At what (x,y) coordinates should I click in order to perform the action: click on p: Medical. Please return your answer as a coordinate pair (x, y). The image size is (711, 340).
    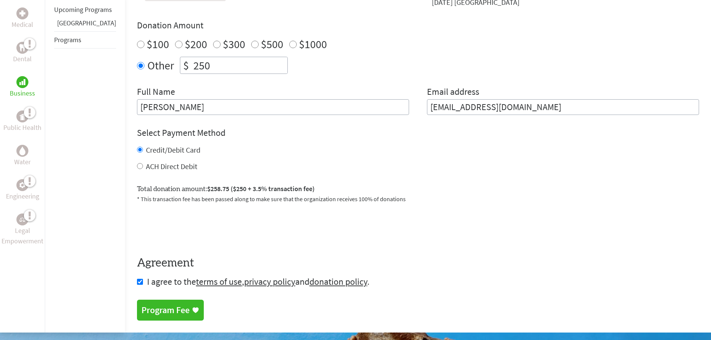
    Looking at the image, I should click on (22, 25).